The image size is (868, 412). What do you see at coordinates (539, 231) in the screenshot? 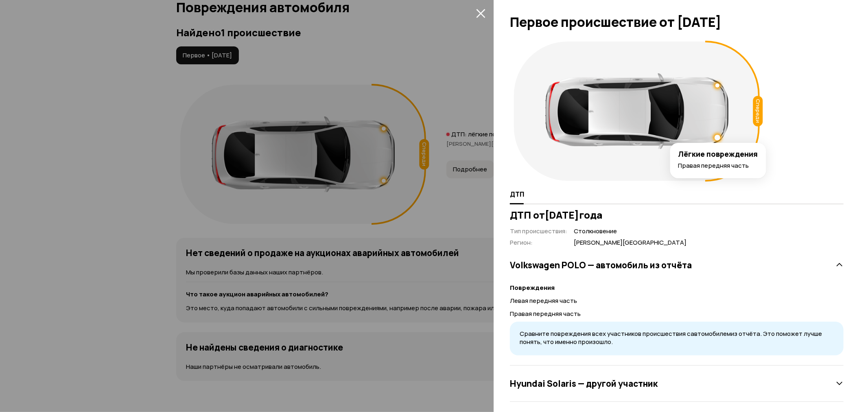
I see `span: Тип происшествия :` at bounding box center [539, 231].